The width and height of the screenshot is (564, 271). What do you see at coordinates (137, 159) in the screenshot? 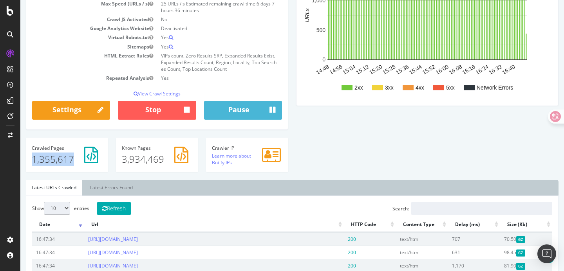
I see `p: 3,934,469` at bounding box center [137, 159].